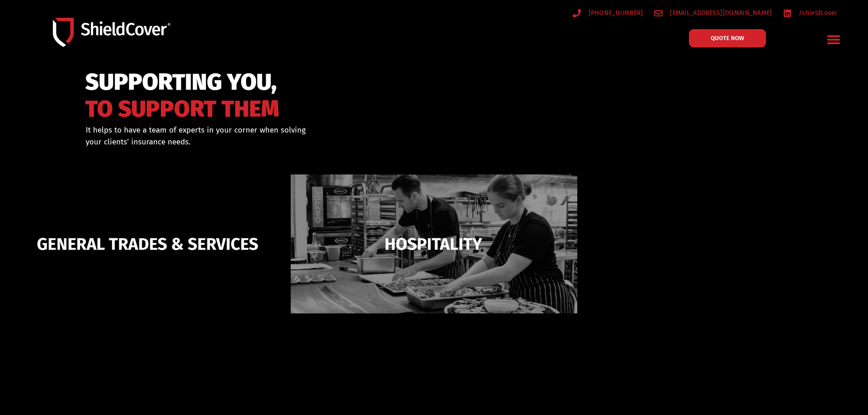 The width and height of the screenshot is (868, 415). Describe the element at coordinates (817, 13) in the screenshot. I see `span: /shieldcover` at that location.